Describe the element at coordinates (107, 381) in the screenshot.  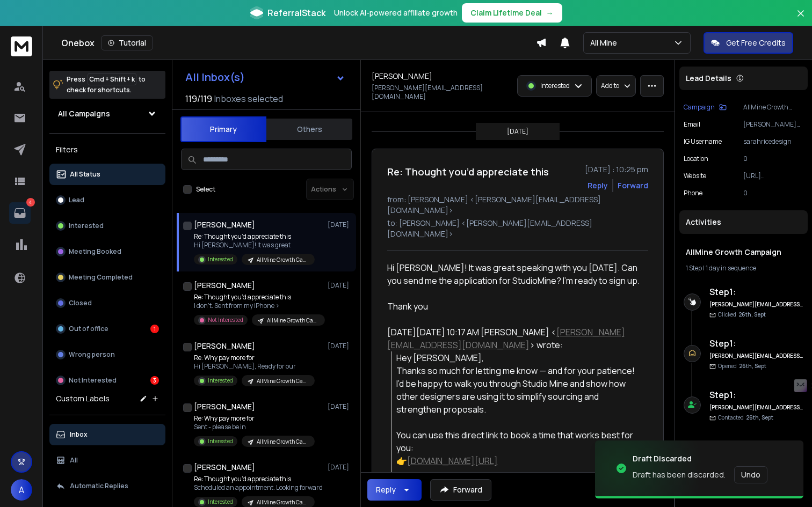
I see `button: Not Interested3` at that location.